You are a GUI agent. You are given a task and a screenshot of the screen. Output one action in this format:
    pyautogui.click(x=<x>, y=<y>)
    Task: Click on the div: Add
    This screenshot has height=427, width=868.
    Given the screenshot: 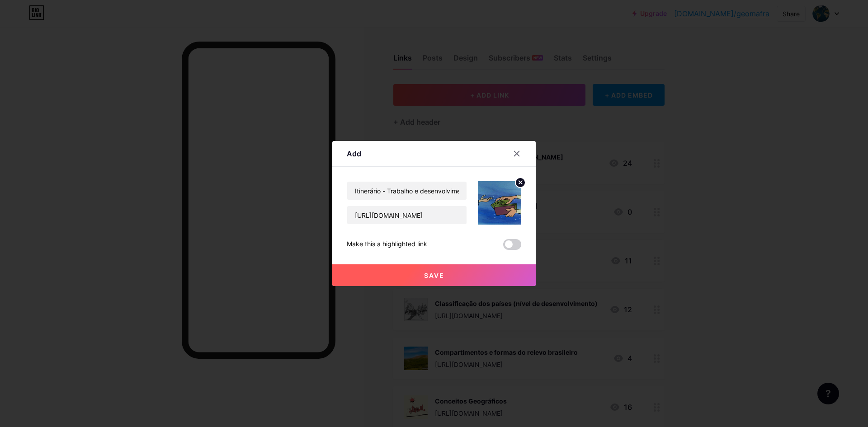 What is the action you would take?
    pyautogui.click(x=354, y=154)
    